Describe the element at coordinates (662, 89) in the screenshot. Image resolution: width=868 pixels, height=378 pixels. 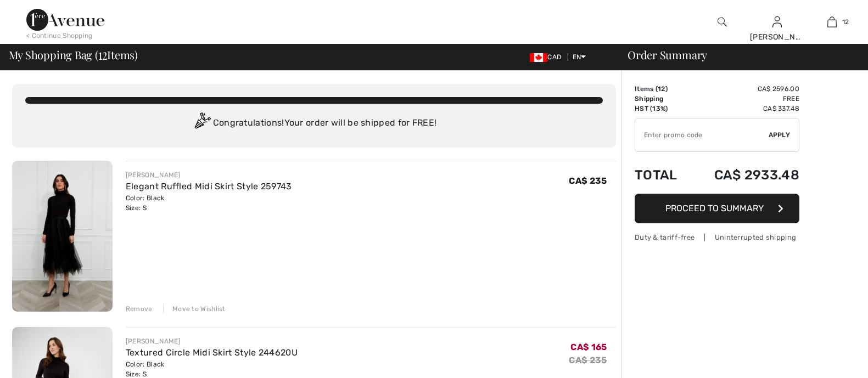
I see `td: Items ( )` at that location.